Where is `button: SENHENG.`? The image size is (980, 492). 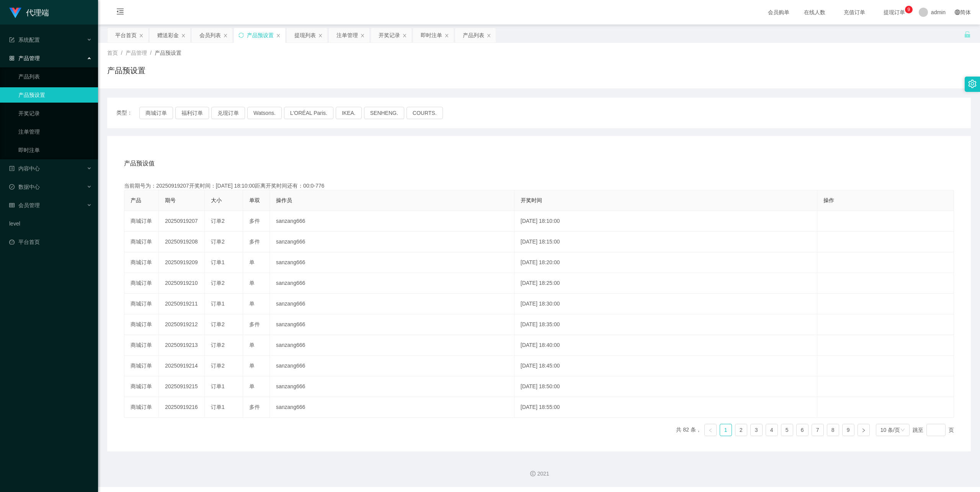
button: SENHENG. is located at coordinates (384, 113).